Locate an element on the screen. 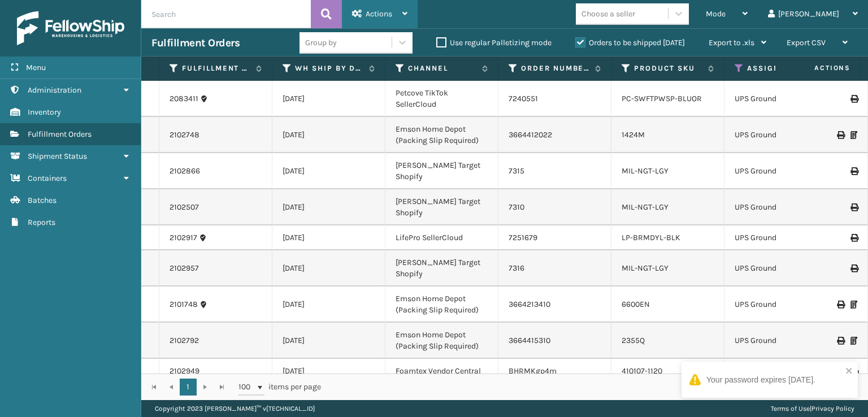 This screenshot has width=868, height=417. a: 2102957 is located at coordinates (184, 268).